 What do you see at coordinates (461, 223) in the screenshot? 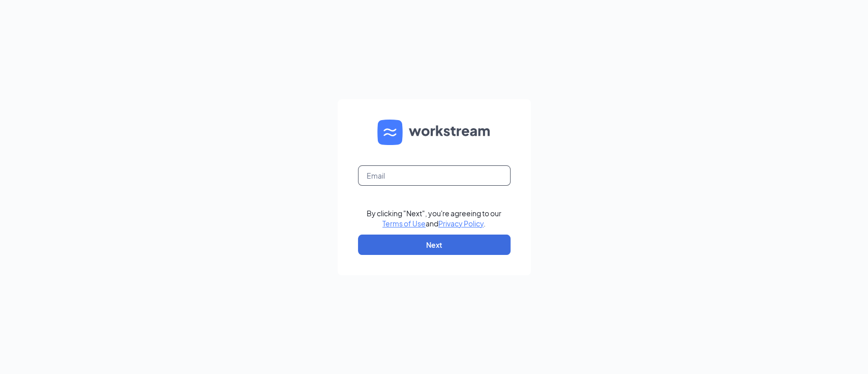
I see `a: Privacy Policy` at bounding box center [461, 223].